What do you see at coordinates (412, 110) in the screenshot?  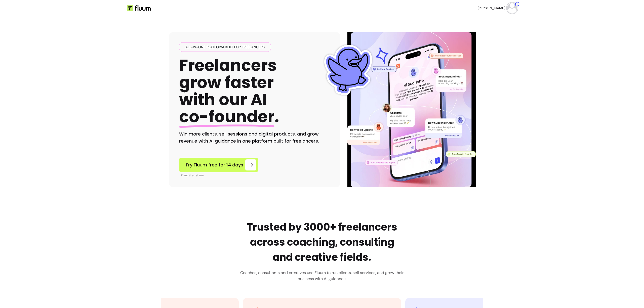 I see `img: Illustration of Fluum AI Co-Founder on a smartphone, showing solo business performance insights s...` at bounding box center [412, 110].